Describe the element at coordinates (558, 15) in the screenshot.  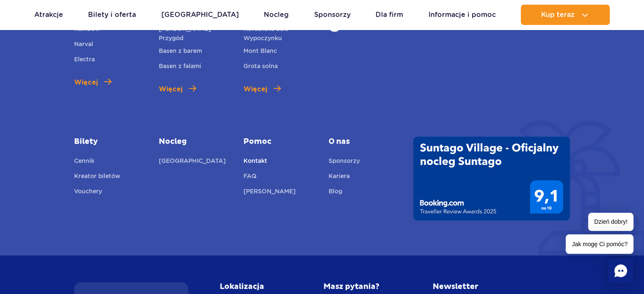
I see `span: Kup teraz` at that location.